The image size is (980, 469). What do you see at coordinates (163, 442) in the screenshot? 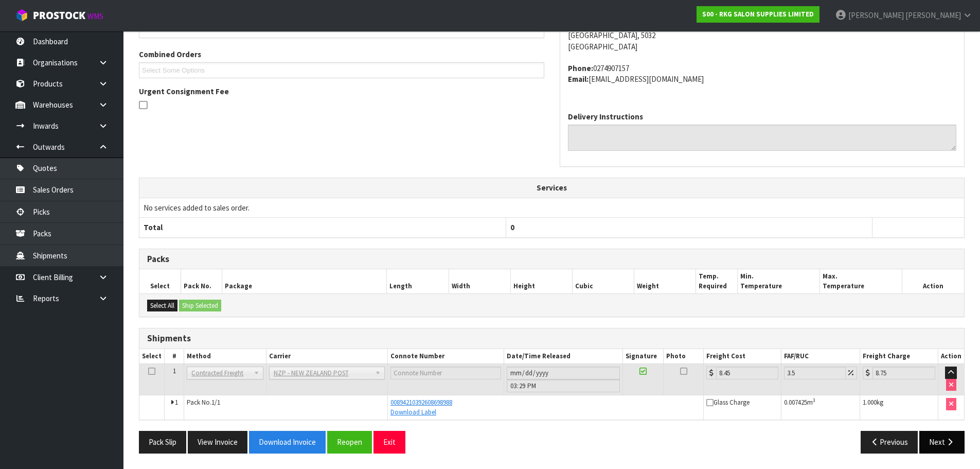
I see `button: Pack Slip` at bounding box center [163, 442].